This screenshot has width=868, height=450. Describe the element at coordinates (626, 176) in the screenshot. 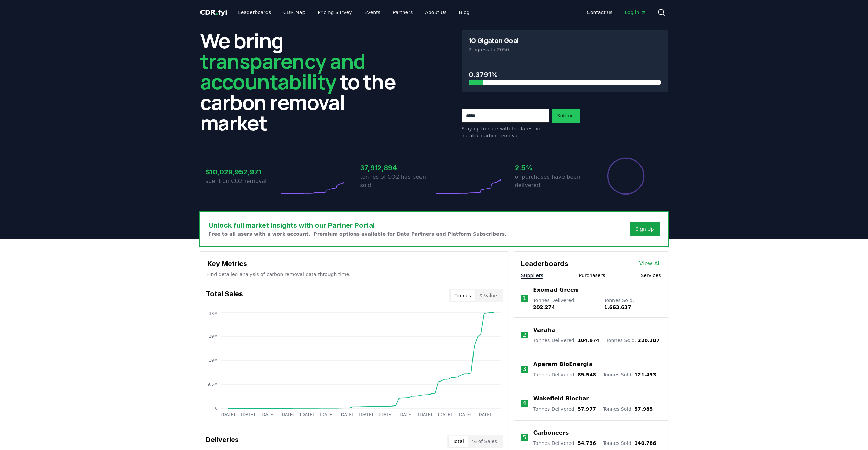

I see `div: Percentage of sales delivered` at that location.